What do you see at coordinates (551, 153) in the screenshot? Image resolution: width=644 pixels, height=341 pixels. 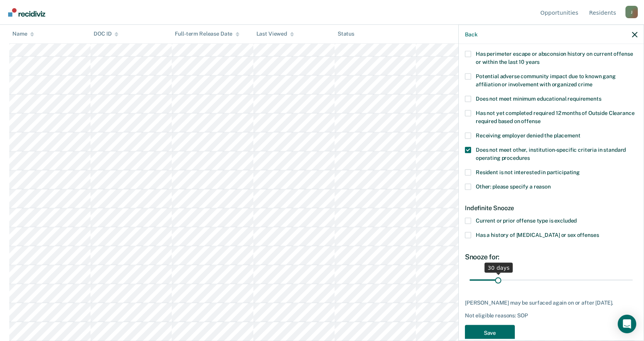 I see `span: Does not meet other, institution-specific criteria in standard operating procedures` at bounding box center [551, 153].